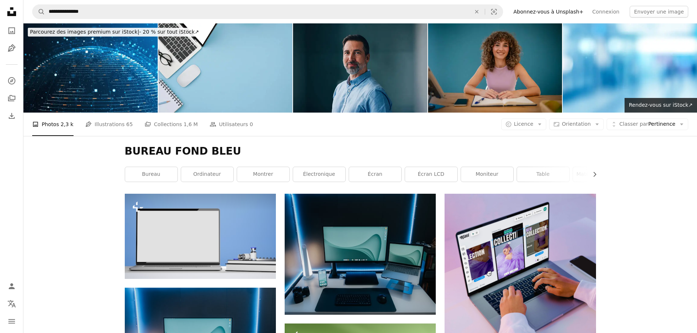  Describe the element at coordinates (487, 175) in the screenshot. I see `a: moniteur` at that location.